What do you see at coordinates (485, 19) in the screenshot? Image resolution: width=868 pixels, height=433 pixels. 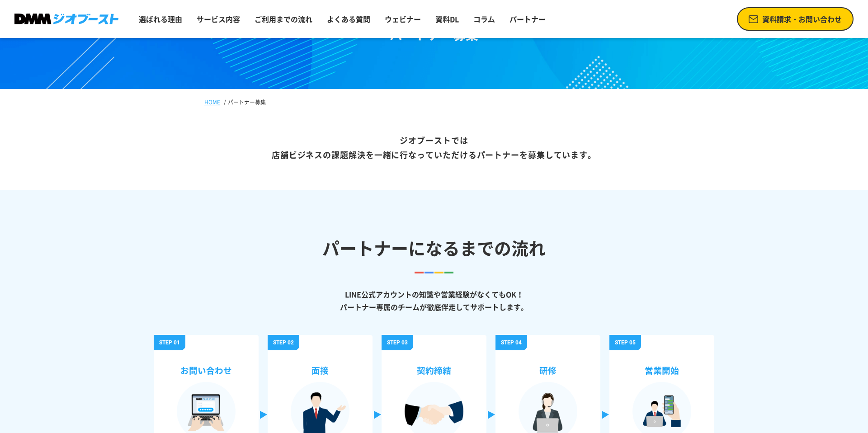 I see `a: コラム` at bounding box center [485, 19].